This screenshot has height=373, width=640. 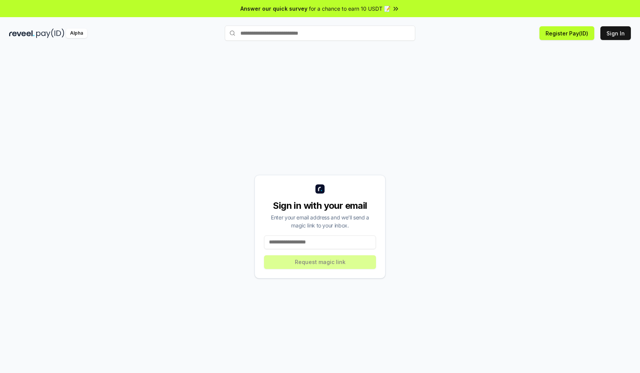 I want to click on img: reveel_dark, so click(x=22, y=33).